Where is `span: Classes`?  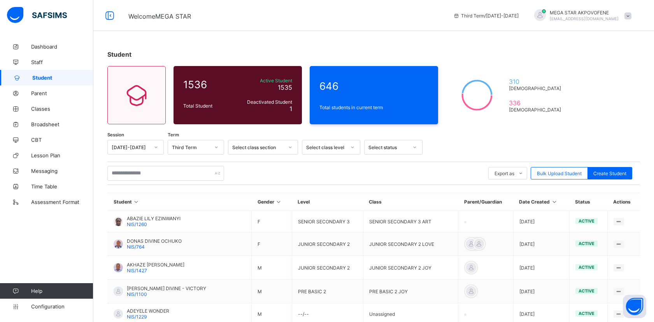 span: Classes is located at coordinates (62, 109).